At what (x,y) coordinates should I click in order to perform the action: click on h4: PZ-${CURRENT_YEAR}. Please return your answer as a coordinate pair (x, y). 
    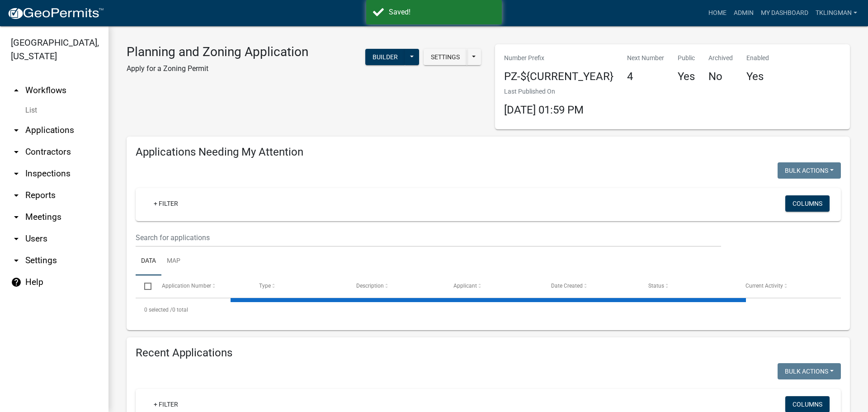
    Looking at the image, I should click on (559, 77).